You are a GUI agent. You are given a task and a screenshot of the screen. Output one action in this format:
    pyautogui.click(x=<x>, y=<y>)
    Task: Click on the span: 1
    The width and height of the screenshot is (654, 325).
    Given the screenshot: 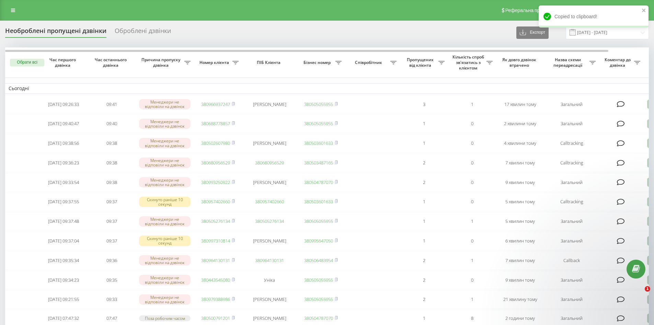 What is the action you would take?
    pyautogui.click(x=648, y=289)
    